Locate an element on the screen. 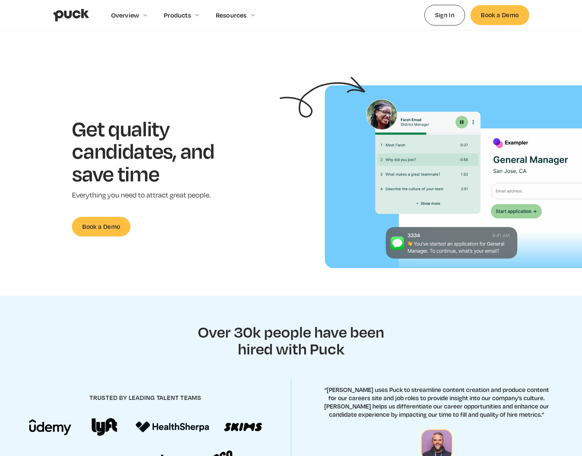 This screenshot has width=582, height=456. div: Products is located at coordinates (177, 15).